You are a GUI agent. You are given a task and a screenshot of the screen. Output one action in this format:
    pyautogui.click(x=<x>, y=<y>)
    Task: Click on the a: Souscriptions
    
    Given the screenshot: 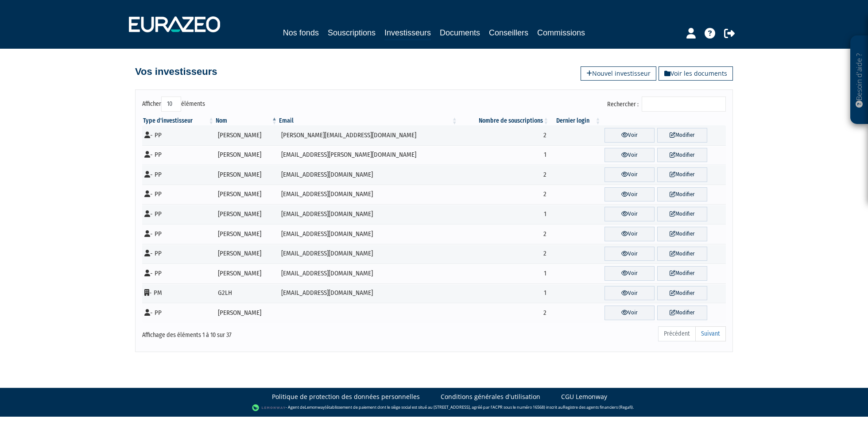 What is the action you would take?
    pyautogui.click(x=352, y=33)
    